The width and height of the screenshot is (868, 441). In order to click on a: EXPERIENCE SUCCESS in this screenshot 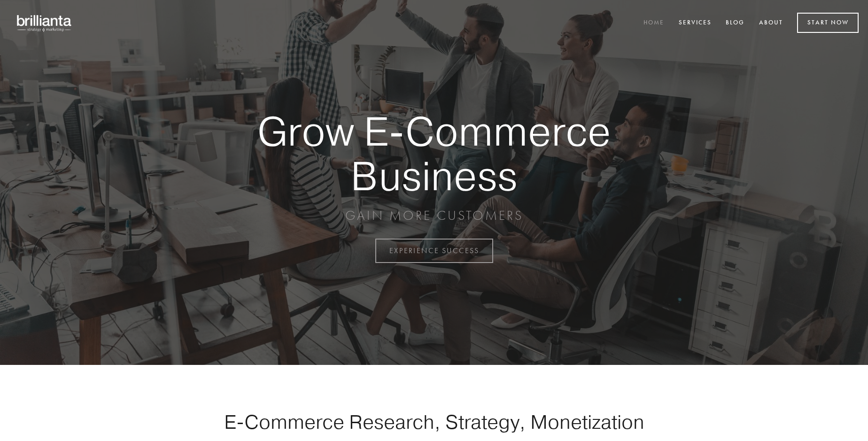, I will do `click(434, 251)`.